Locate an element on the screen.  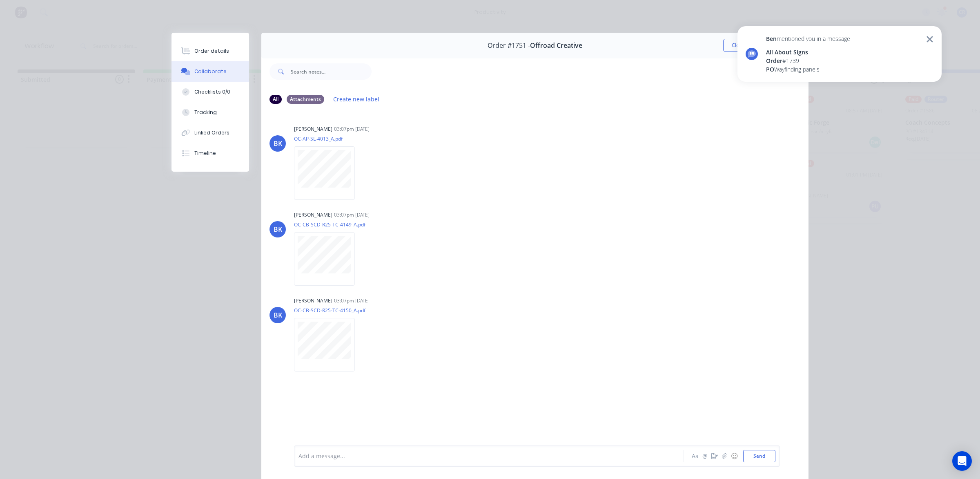
button: Checklists 0/0 is located at coordinates (210, 92).